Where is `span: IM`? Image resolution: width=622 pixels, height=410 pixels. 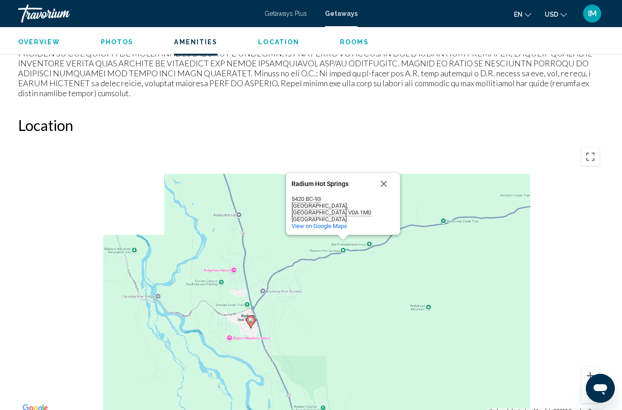
span: IM is located at coordinates (592, 14).